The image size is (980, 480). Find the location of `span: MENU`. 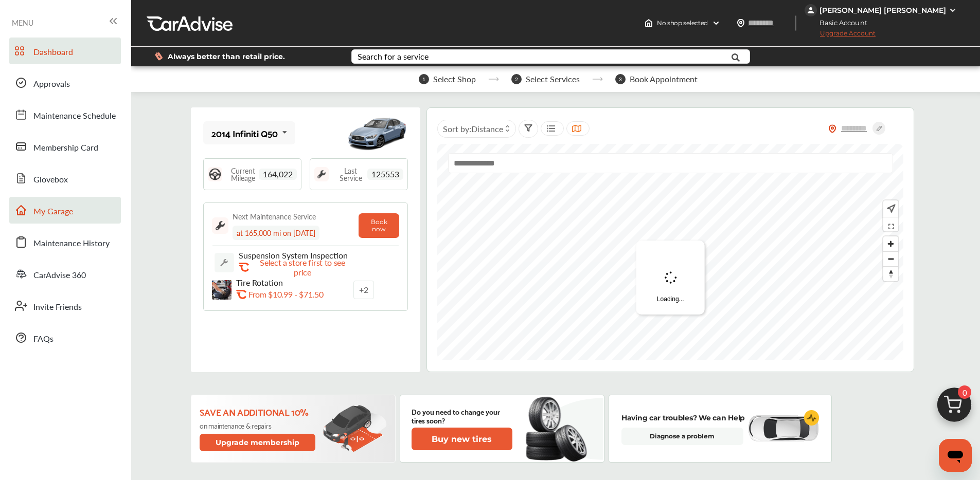

span: MENU is located at coordinates (23, 23).